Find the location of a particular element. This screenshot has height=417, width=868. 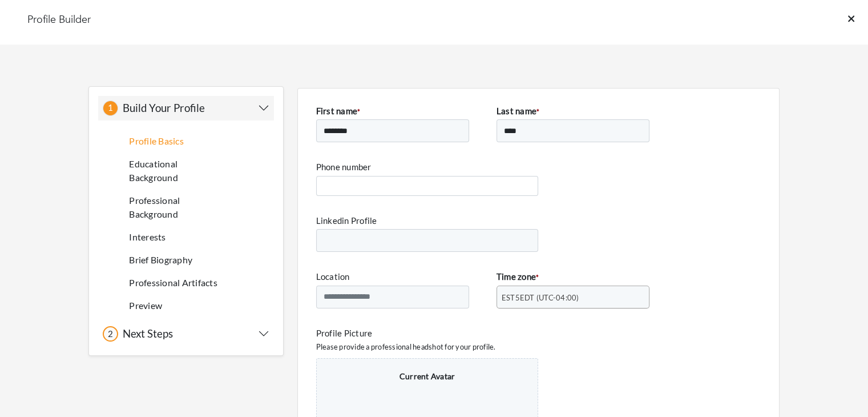

label: Profile Picture is located at coordinates (344, 333).